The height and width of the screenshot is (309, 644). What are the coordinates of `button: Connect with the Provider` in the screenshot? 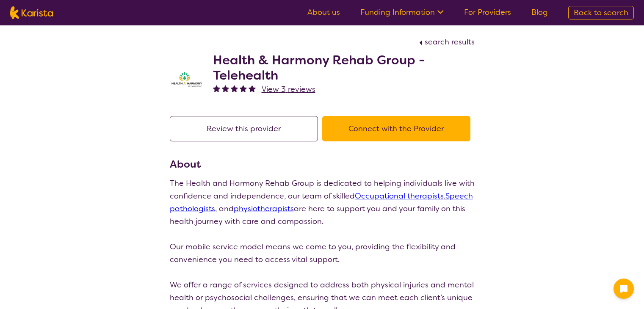 It's located at (396, 128).